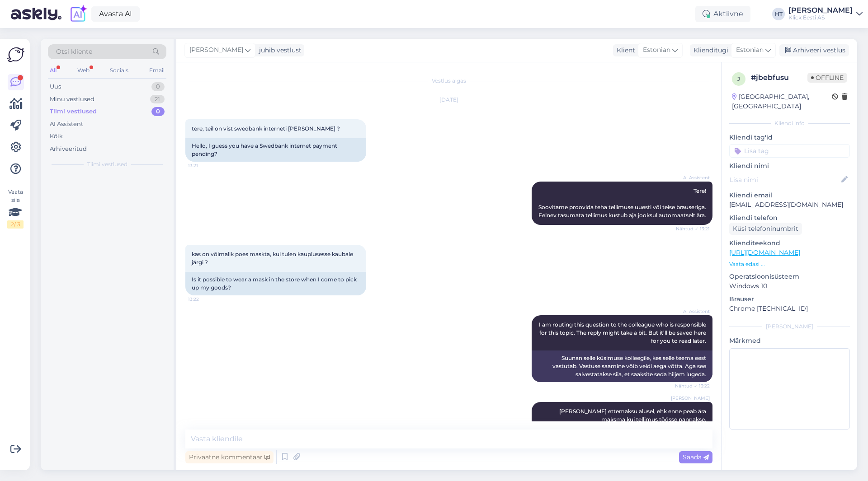 The width and height of the screenshot is (868, 481). Describe the element at coordinates (278, 50) in the screenshot. I see `div: juhib vestlust` at that location.